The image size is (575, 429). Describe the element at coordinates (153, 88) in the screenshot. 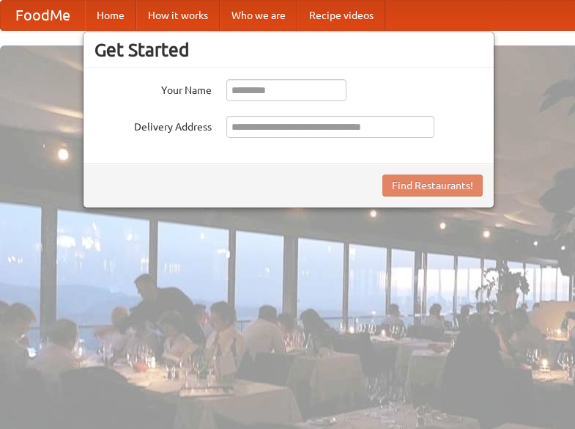

I see `label: Your Name` at that location.